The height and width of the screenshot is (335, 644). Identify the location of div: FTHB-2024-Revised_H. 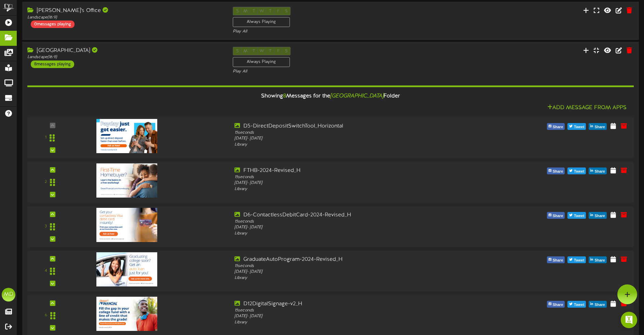
(355, 171).